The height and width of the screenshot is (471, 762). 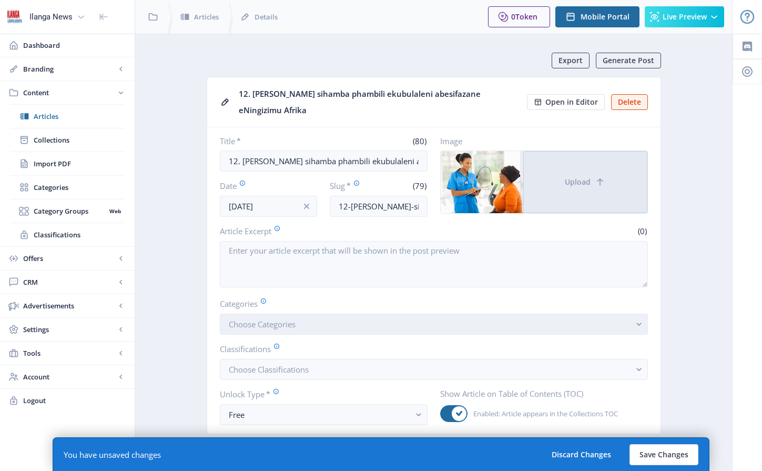 I want to click on button: Discard Changes, so click(x=581, y=454).